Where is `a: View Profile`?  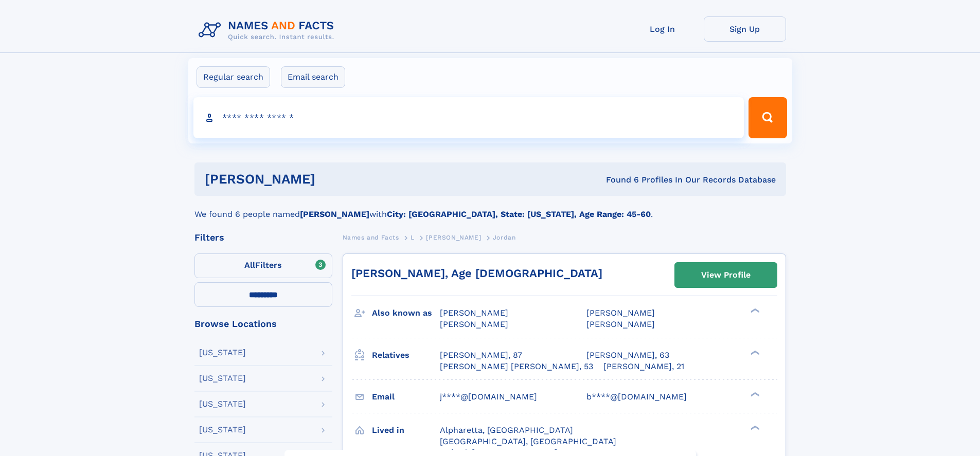
a: View Profile is located at coordinates (726, 275).